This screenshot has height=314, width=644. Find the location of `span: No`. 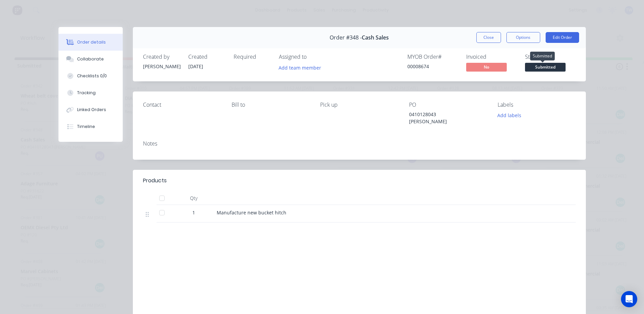

span: No is located at coordinates (487, 67).